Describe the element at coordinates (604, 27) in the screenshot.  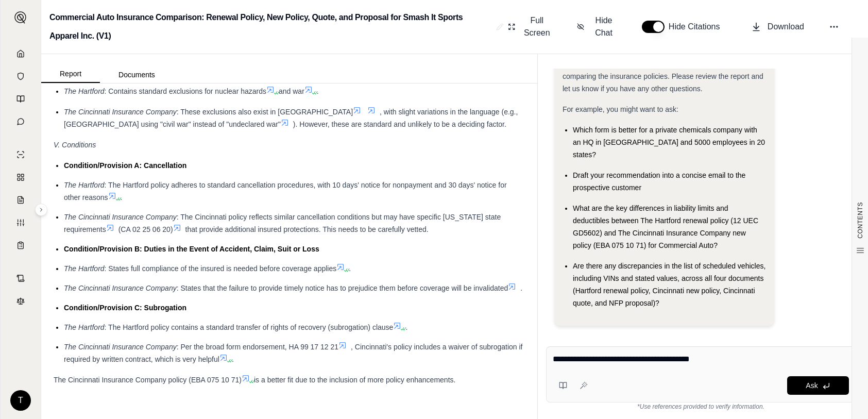
I see `span: Hide Chat` at that location.